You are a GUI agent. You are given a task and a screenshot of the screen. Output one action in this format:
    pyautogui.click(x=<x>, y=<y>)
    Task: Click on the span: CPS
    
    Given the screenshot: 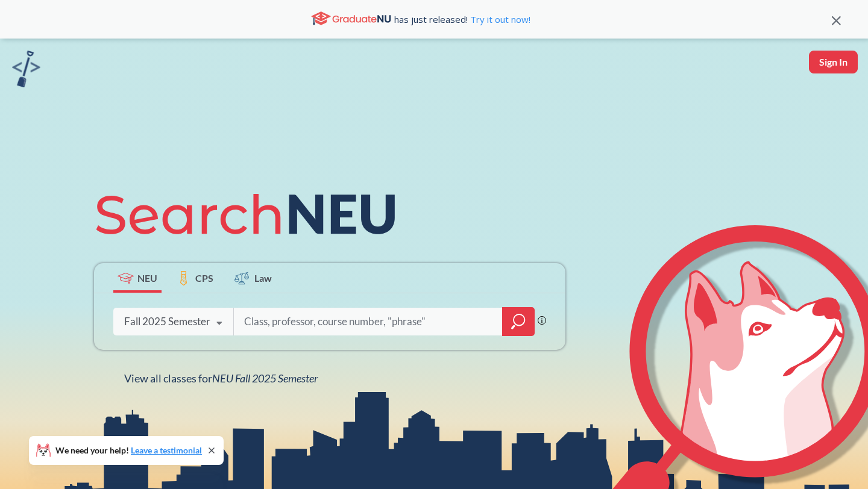 What is the action you would take?
    pyautogui.click(x=205, y=278)
    